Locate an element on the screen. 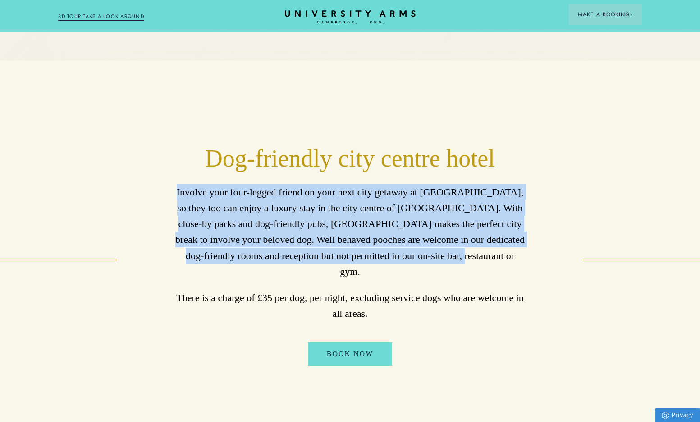  a: Book Now is located at coordinates (350, 354).